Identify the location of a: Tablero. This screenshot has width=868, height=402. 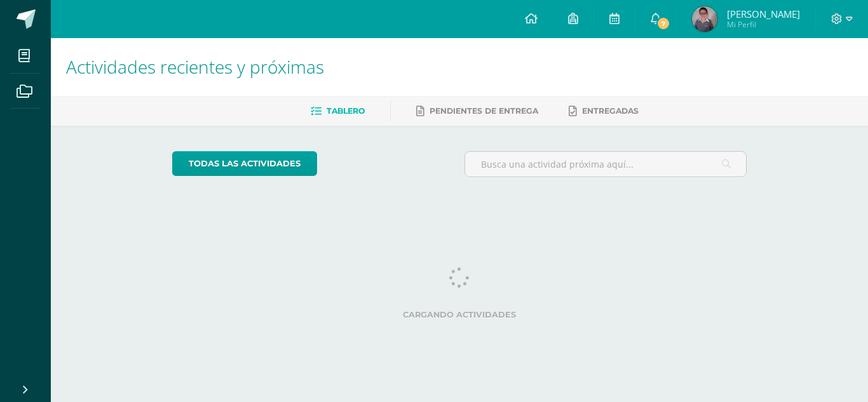
(337, 111).